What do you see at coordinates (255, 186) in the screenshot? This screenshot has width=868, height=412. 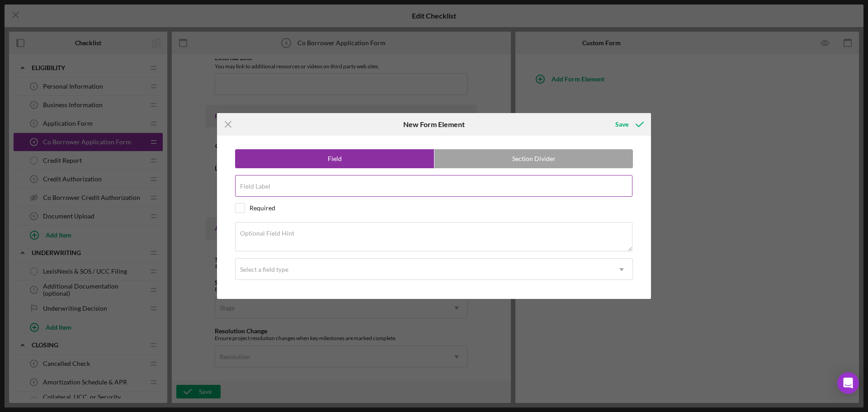 I see `label: Field Label` at bounding box center [255, 186].